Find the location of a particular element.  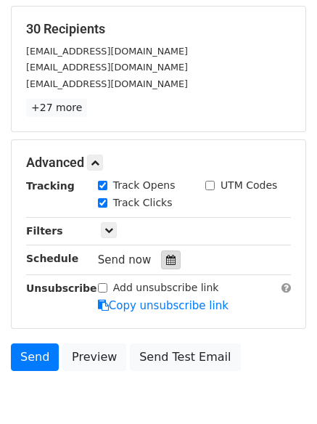

a: Preview is located at coordinates (94, 357).